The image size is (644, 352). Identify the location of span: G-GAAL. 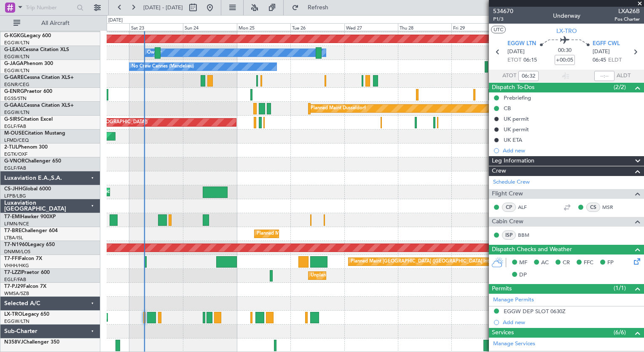
(14, 106).